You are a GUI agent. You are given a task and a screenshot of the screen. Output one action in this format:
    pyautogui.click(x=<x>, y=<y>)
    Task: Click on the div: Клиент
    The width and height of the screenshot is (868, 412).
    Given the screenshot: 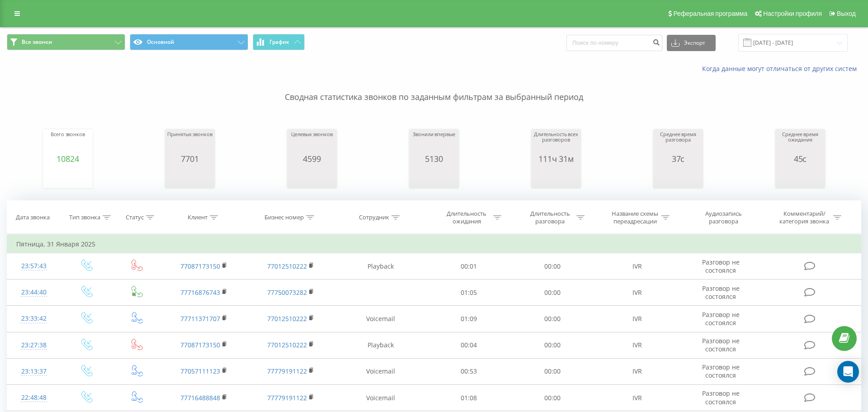 What is the action you would take?
    pyautogui.click(x=198, y=218)
    